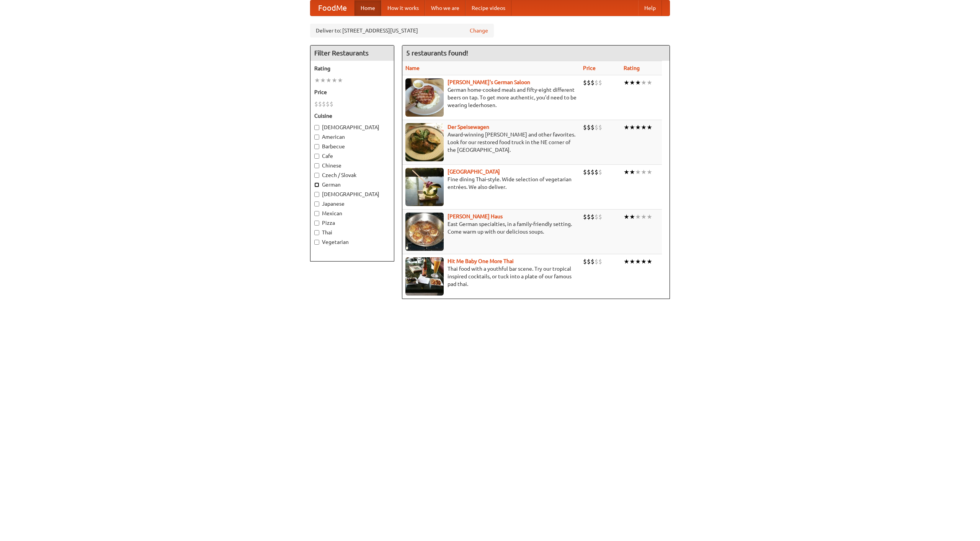  What do you see at coordinates (352, 223) in the screenshot?
I see `label: Pizza` at bounding box center [352, 223].